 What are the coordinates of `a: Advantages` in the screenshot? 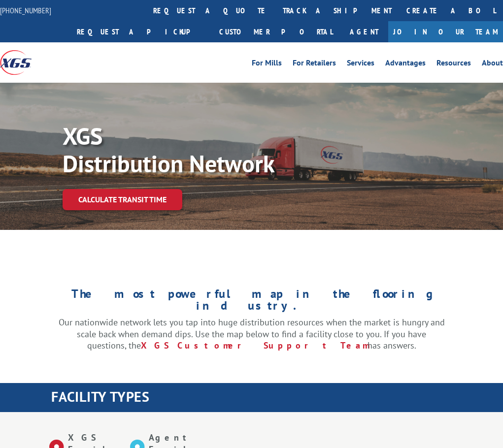 It's located at (406, 64).